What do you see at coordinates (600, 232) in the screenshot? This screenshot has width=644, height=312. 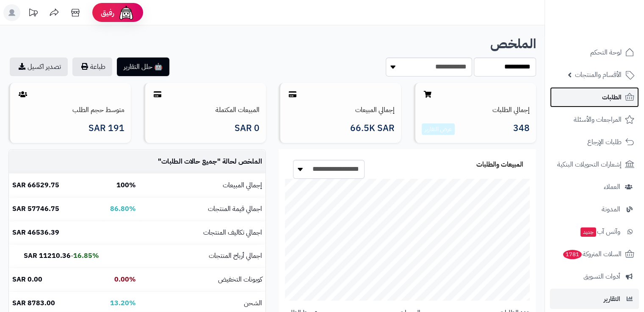 I see `span: وآتس آب` at bounding box center [600, 232].